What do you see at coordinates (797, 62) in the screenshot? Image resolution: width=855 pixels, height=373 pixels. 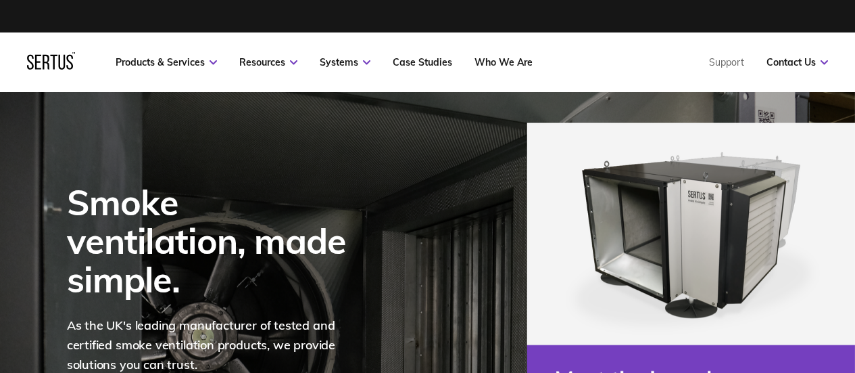 I see `a: Contact Us` at bounding box center [797, 62].